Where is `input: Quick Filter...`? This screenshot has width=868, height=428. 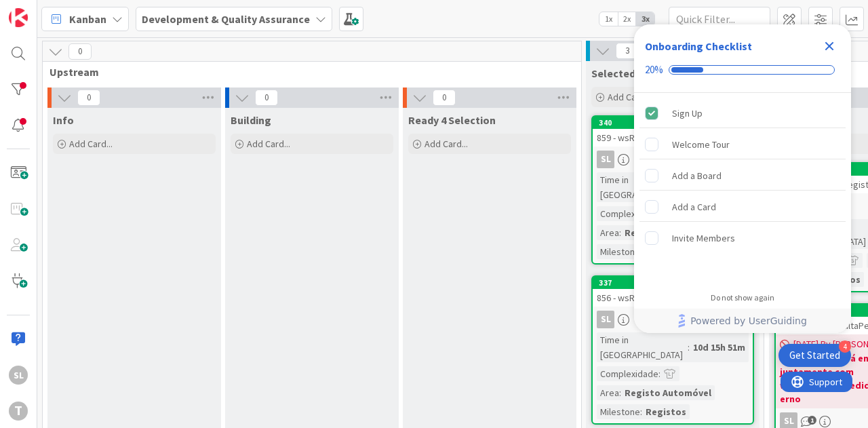 input: Quick Filter... is located at coordinates (719, 19).